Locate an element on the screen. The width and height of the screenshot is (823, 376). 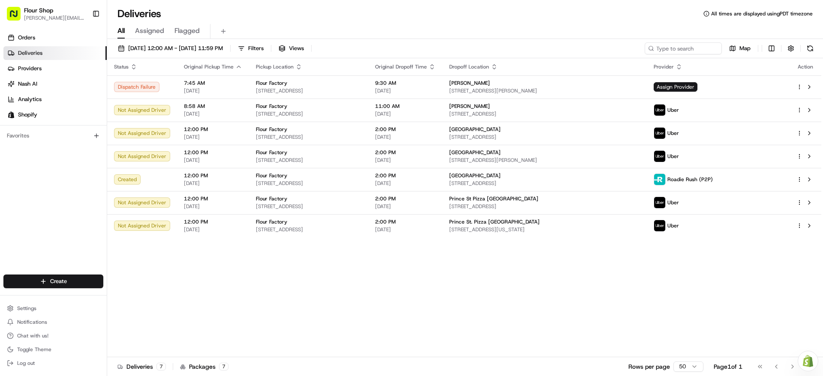
span: Flour Shop is located at coordinates (39, 10).